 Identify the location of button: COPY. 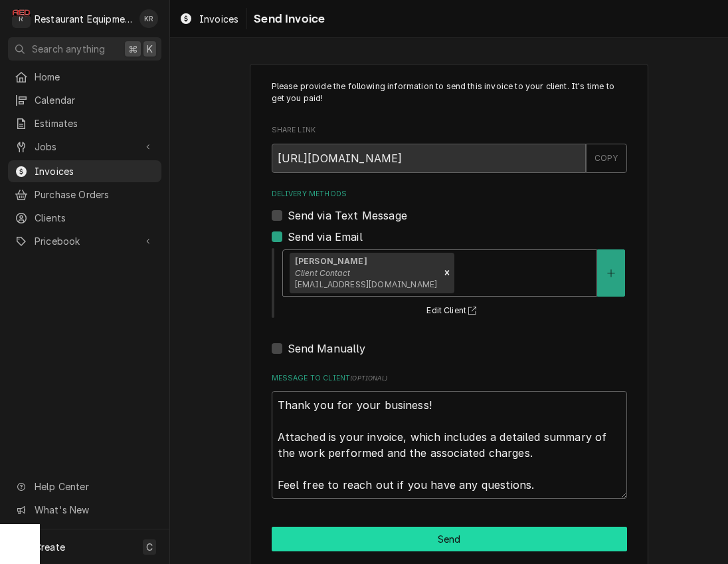
(606, 159).